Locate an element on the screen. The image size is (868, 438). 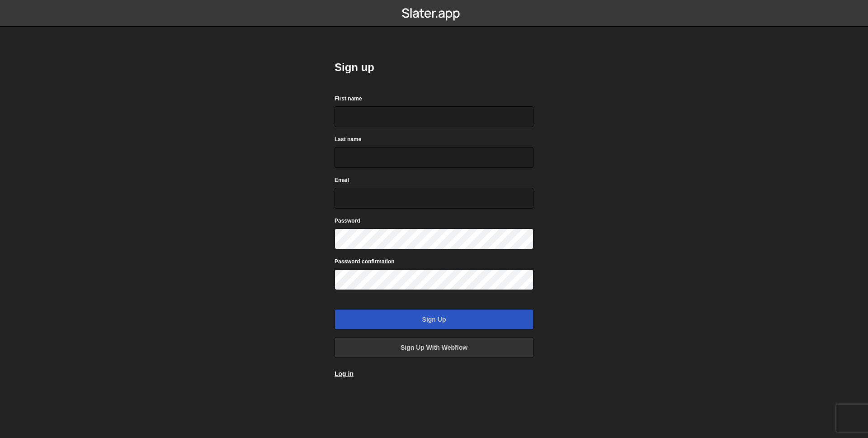
a: Sign up with Webflow is located at coordinates (434, 347).